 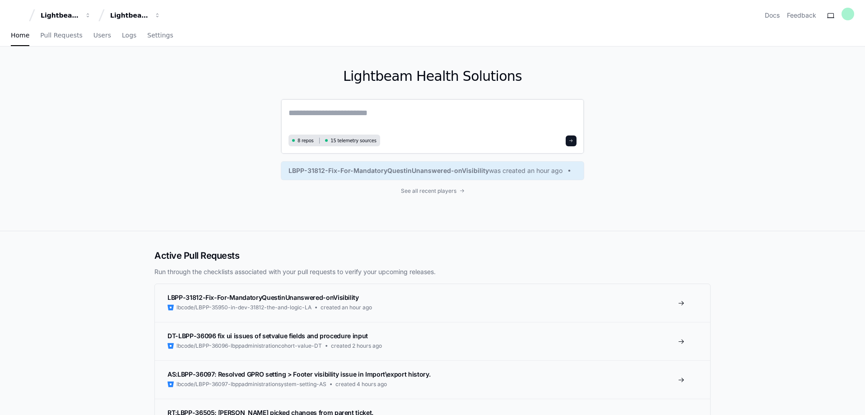 I want to click on span: 8 repos, so click(x=306, y=140).